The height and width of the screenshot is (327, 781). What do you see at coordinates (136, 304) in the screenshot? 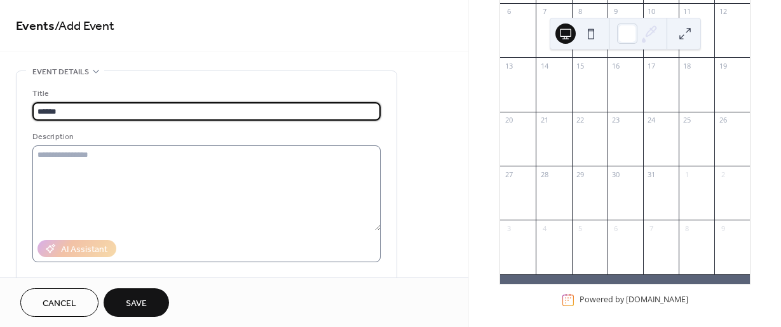
I see `span: Save` at bounding box center [136, 304].